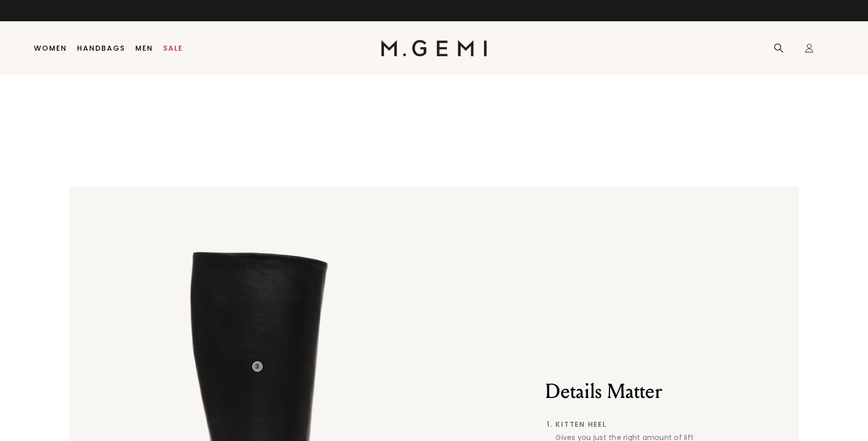  Describe the element at coordinates (647, 391) in the screenshot. I see `h2: Details Matter` at that location.